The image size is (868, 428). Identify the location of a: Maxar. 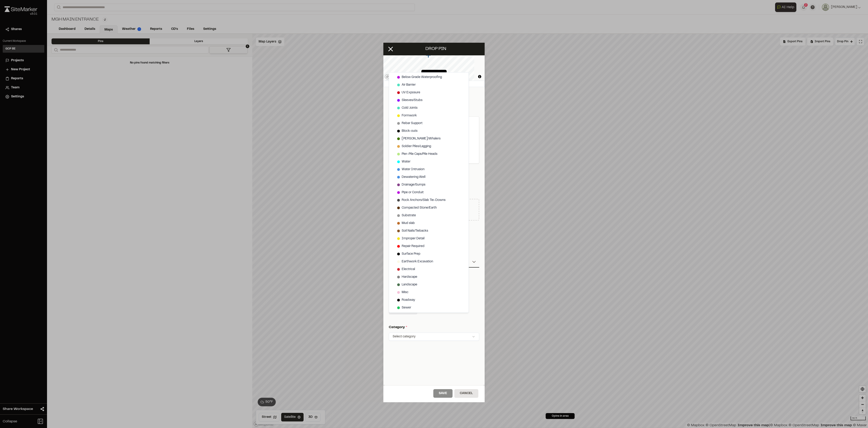
(859, 425).